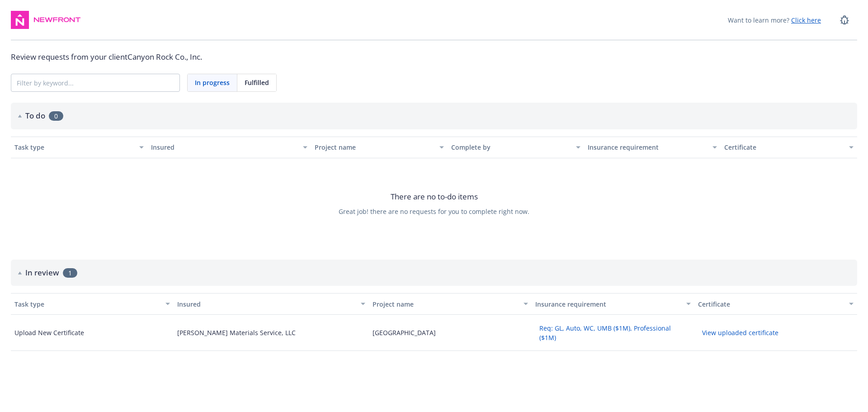 Image resolution: width=868 pixels, height=412 pixels. I want to click on span: Great job! there are no requests for you to complete right now., so click(434, 211).